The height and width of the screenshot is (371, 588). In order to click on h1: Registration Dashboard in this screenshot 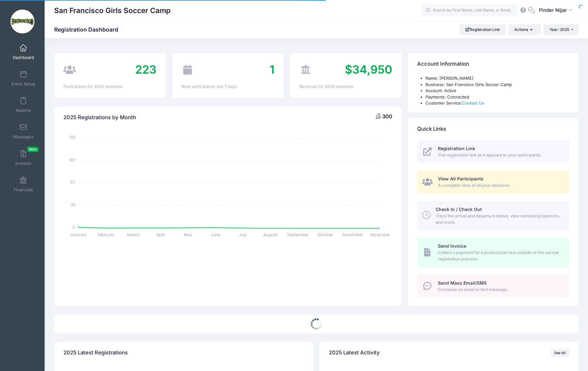, I will do `click(89, 30)`.